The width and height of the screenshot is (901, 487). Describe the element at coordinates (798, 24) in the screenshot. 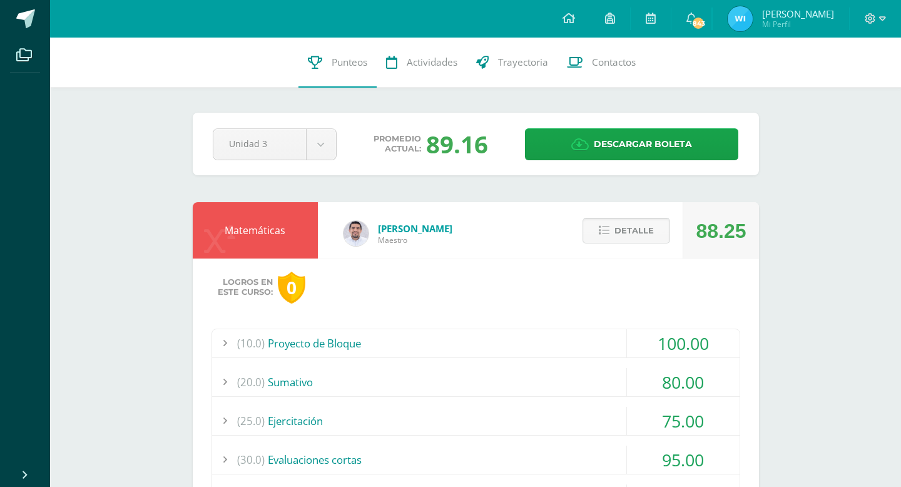

I see `span: Mi Perfil` at that location.